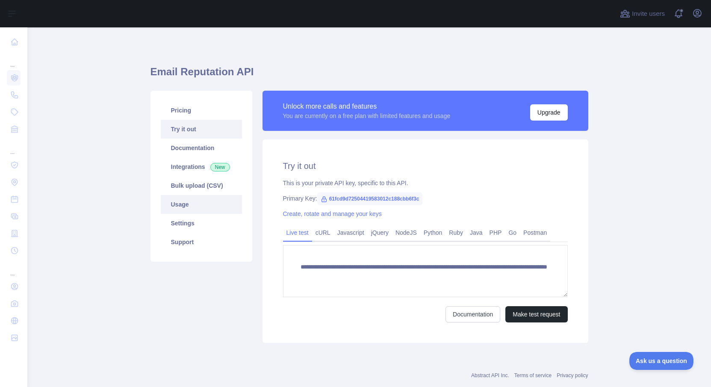 This screenshot has width=711, height=387. What do you see at coordinates (367, 116) in the screenshot?
I see `div: You are currently on a free plan with limited features and usage` at bounding box center [367, 116].